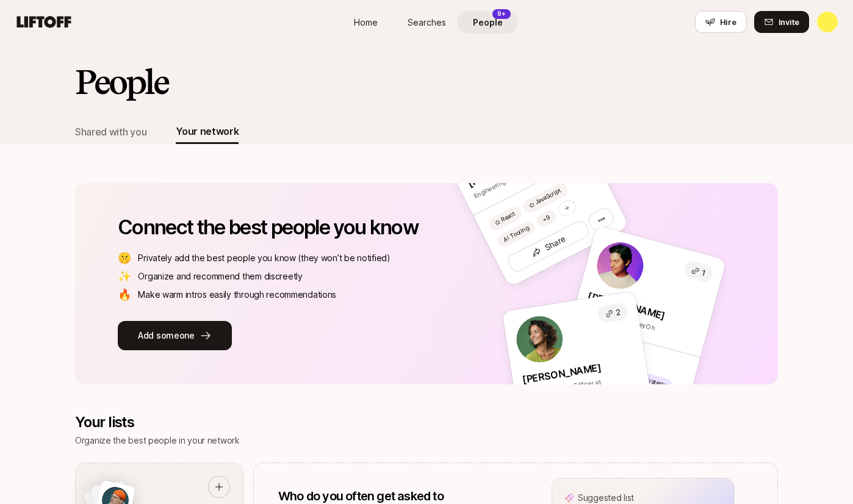 This screenshot has width=853, height=504. I want to click on button: Shared with you, so click(111, 132).